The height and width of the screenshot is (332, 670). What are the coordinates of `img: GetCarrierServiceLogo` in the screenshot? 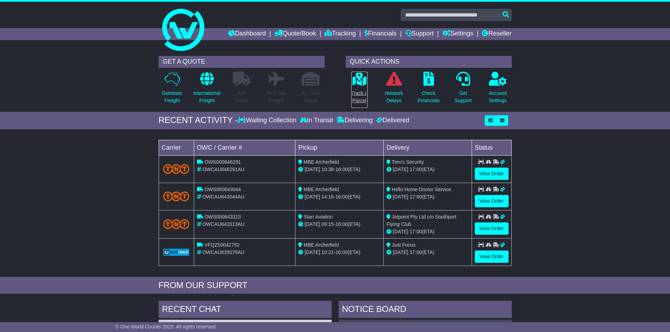 It's located at (176, 253).